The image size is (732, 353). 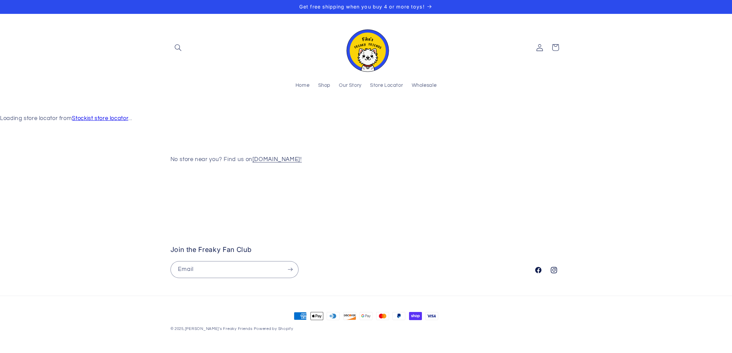 What do you see at coordinates (350, 85) in the screenshot?
I see `span: Our Story` at bounding box center [350, 85].